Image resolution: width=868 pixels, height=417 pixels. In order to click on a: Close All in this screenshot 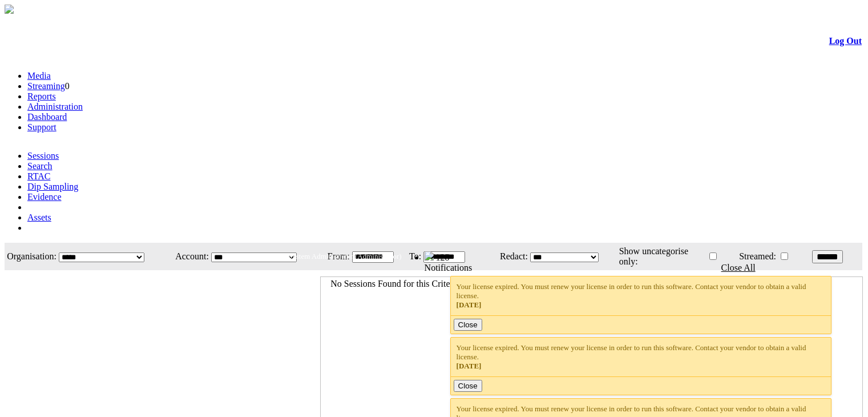, I will do `click(738, 268)`.